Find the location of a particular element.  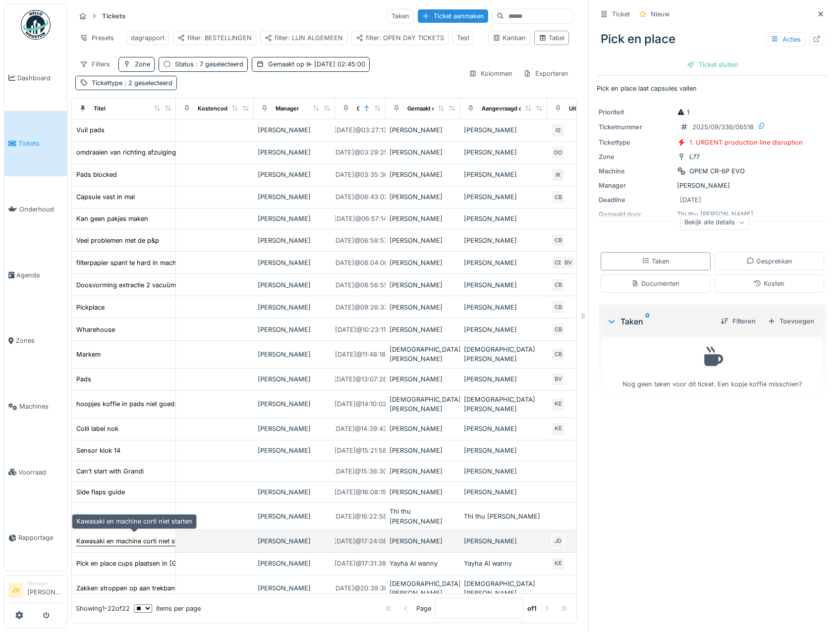

div: Kolommen is located at coordinates (491, 74).